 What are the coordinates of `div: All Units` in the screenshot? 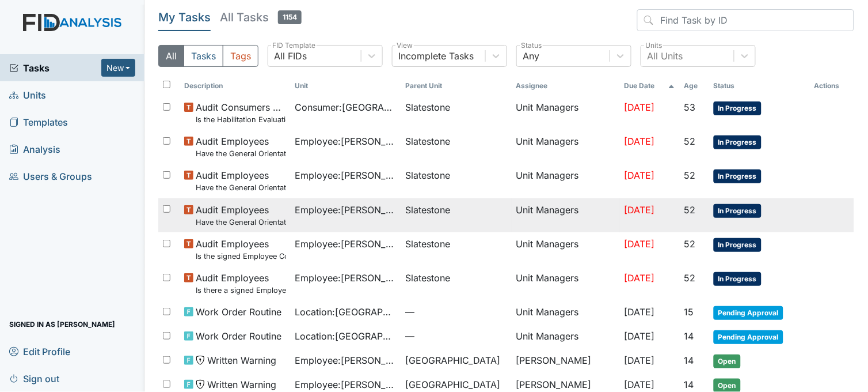 It's located at (665, 56).